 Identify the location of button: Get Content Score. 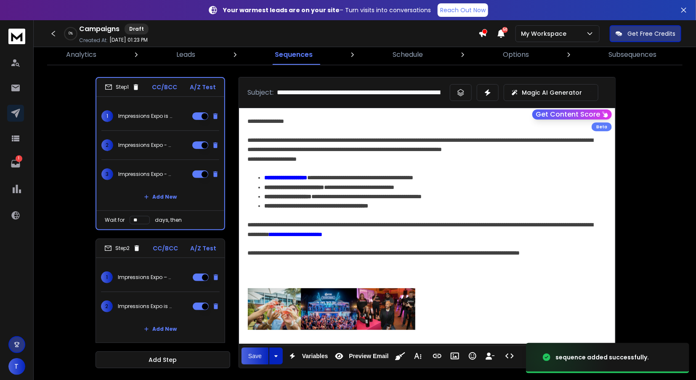
(572, 115).